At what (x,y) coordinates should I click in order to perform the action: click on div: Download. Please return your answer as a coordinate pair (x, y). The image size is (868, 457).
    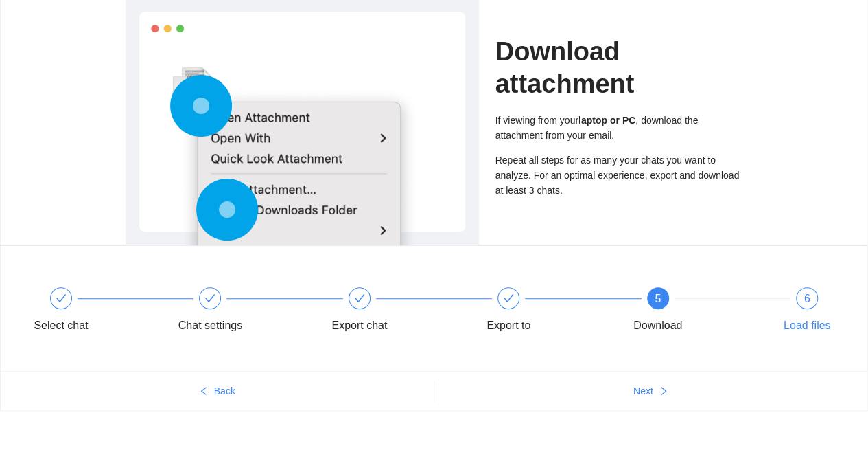
    Looking at the image, I should click on (658, 326).